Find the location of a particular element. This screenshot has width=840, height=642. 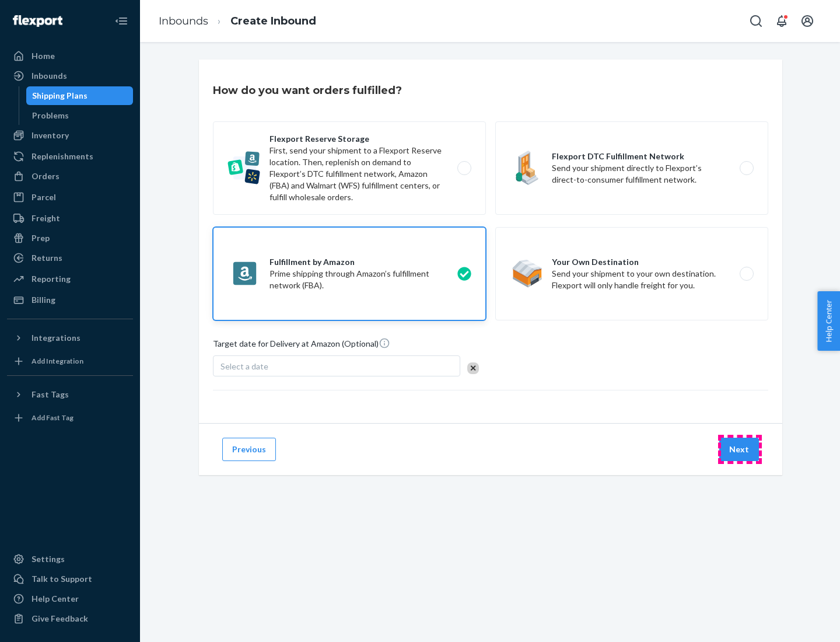

button: Fast Tags is located at coordinates (70, 395).